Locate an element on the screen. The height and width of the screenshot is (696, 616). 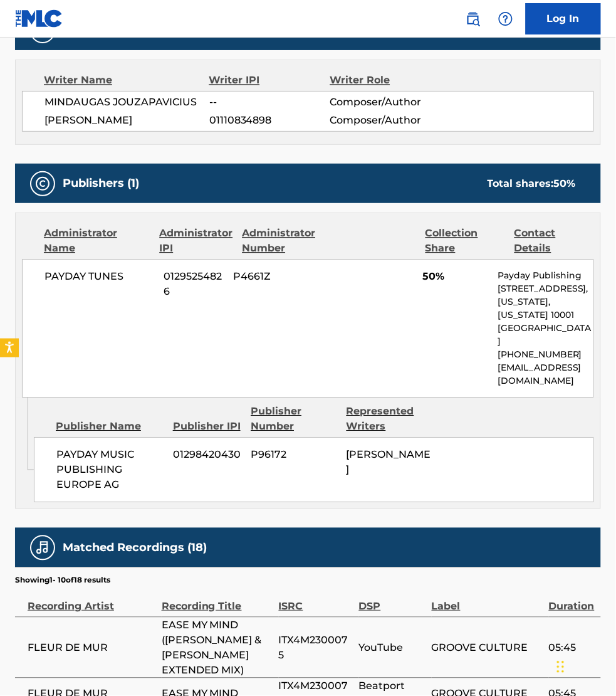
div: Label is located at coordinates (487, 600).